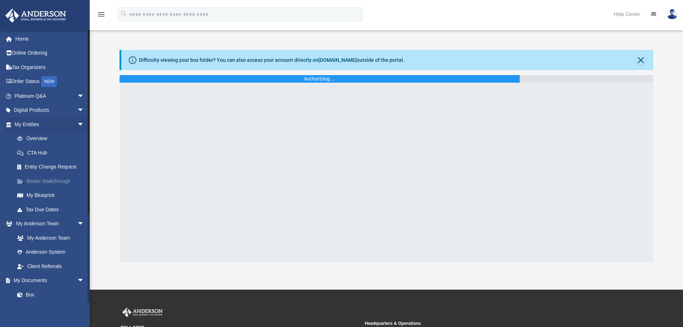  What do you see at coordinates (49, 82) in the screenshot?
I see `div: NEW` at bounding box center [49, 82].